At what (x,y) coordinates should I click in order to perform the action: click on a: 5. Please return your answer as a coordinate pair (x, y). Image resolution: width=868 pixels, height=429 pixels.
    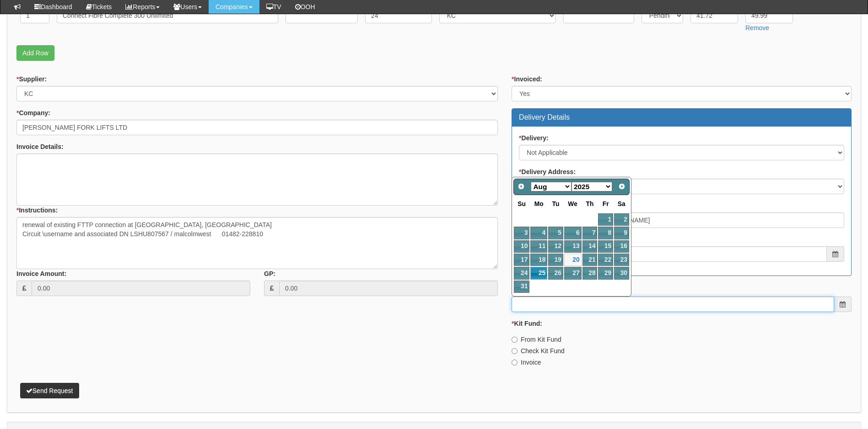
    Looking at the image, I should click on (555, 233).